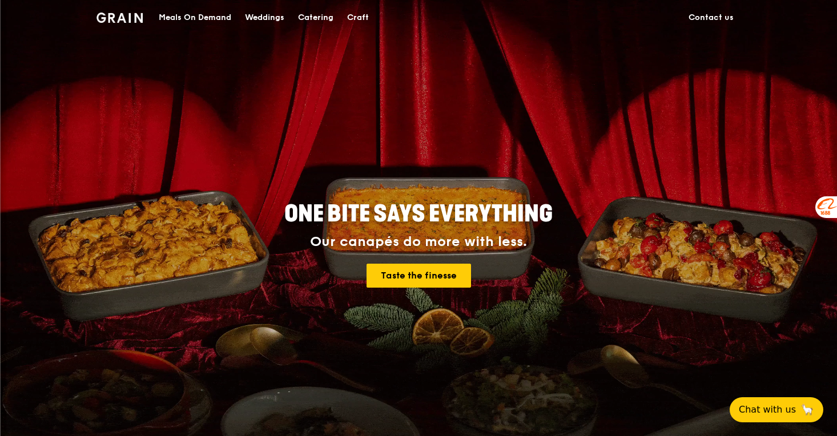  What do you see at coordinates (358, 18) in the screenshot?
I see `div: Craft` at bounding box center [358, 18].